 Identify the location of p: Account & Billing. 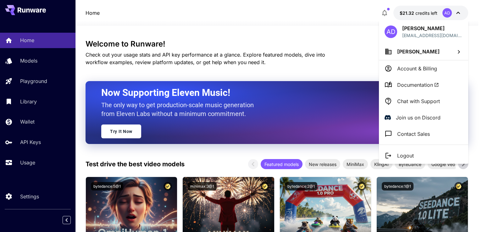
(417, 69).